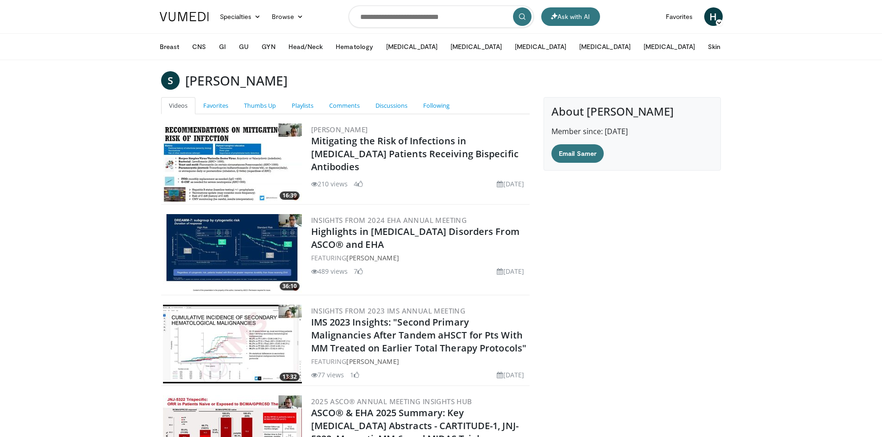  What do you see at coordinates (570, 17) in the screenshot?
I see `button: Ask with AI` at bounding box center [570, 17].